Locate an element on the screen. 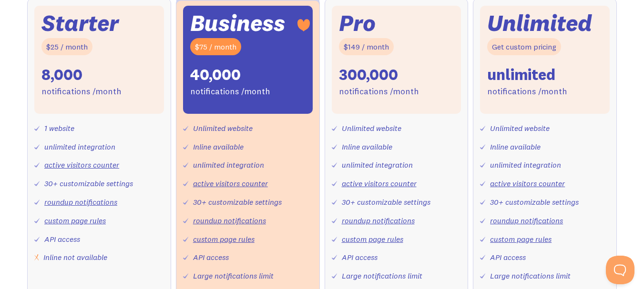 This screenshot has height=289, width=644. div: Business is located at coordinates (237, 23).